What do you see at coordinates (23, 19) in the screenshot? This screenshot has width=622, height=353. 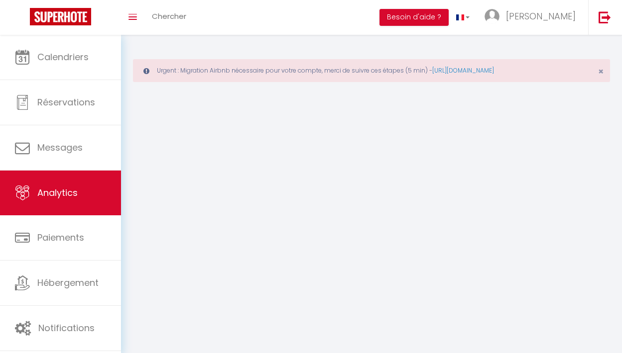 I see `button: Ouvrir le widget de chat LiveChat` at bounding box center [23, 19].